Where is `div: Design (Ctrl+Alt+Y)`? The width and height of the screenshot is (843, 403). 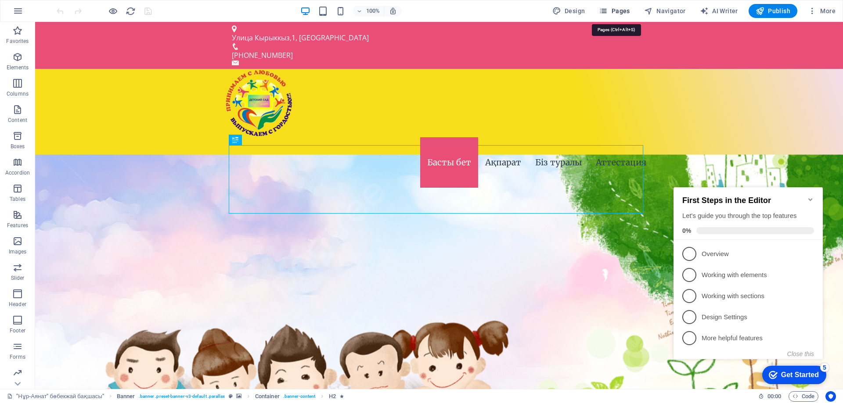 div: Design (Ctrl+Alt+Y) is located at coordinates (568, 11).